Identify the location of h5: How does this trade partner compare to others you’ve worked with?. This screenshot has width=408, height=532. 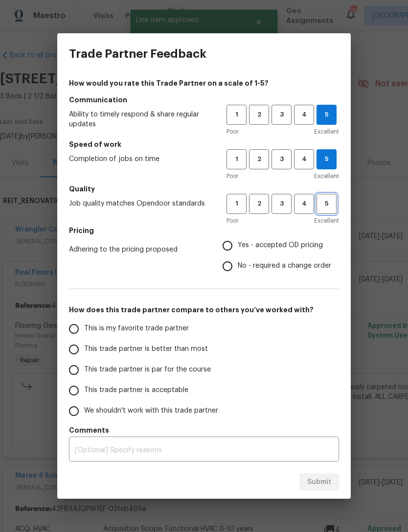
(204, 310).